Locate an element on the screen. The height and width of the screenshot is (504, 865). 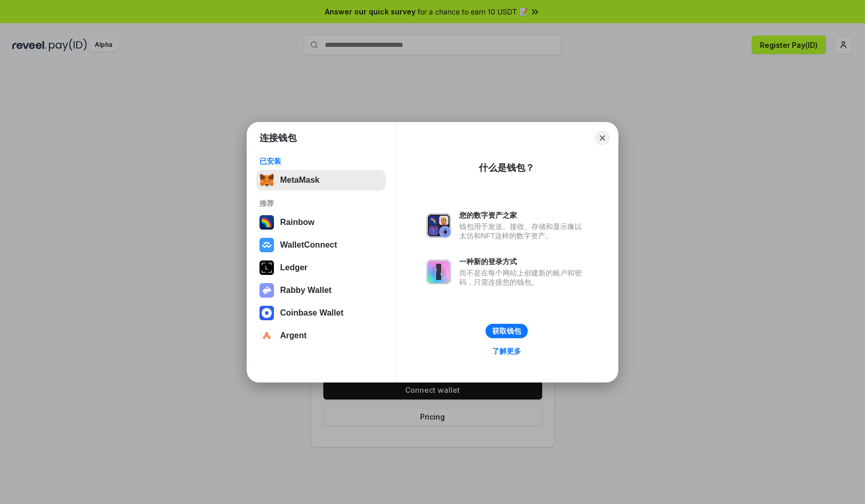
button: MetaMask is located at coordinates (321, 180).